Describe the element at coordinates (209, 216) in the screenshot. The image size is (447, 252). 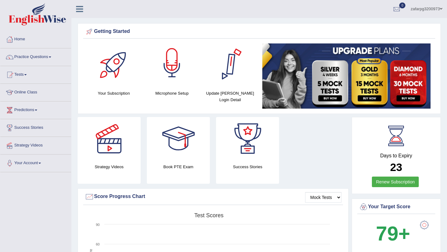
I see `tspan: Test scores` at that location.